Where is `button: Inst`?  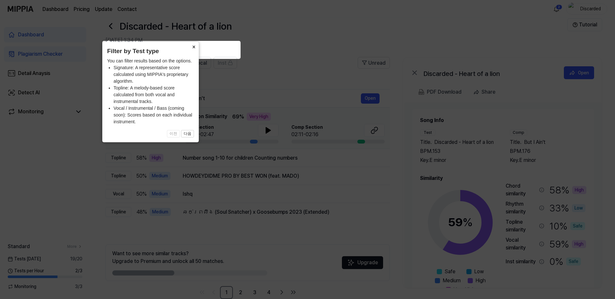 button: Inst is located at coordinates (225, 63).